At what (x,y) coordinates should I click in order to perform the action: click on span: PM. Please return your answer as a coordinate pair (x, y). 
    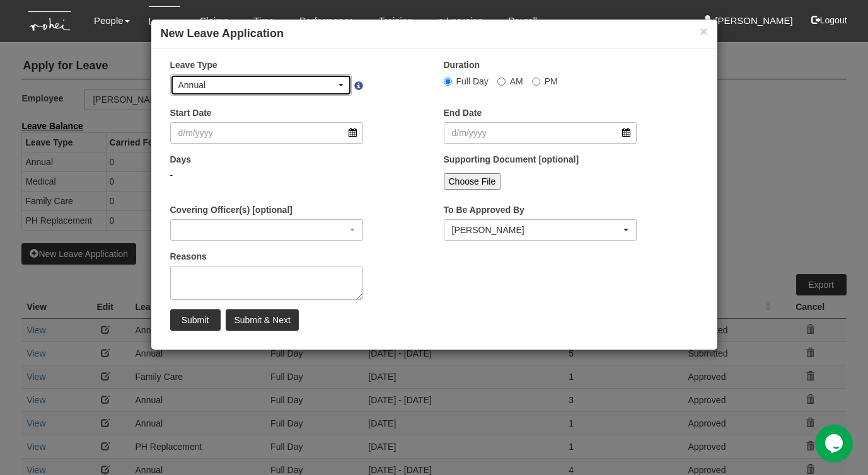
    Looking at the image, I should click on (551, 82).